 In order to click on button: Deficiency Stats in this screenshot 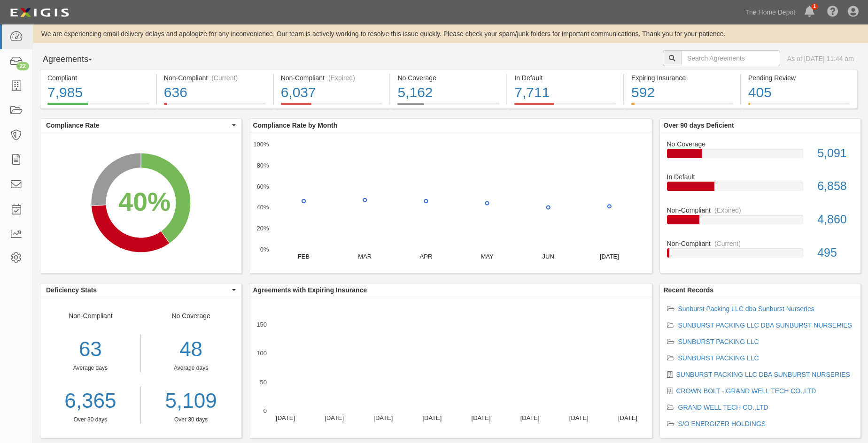, I will do `click(141, 290)`.